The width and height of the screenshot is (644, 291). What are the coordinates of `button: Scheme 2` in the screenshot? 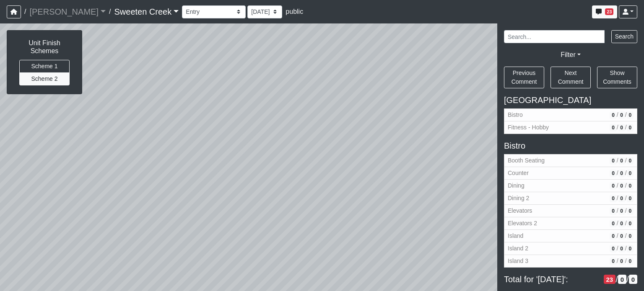 It's located at (45, 79).